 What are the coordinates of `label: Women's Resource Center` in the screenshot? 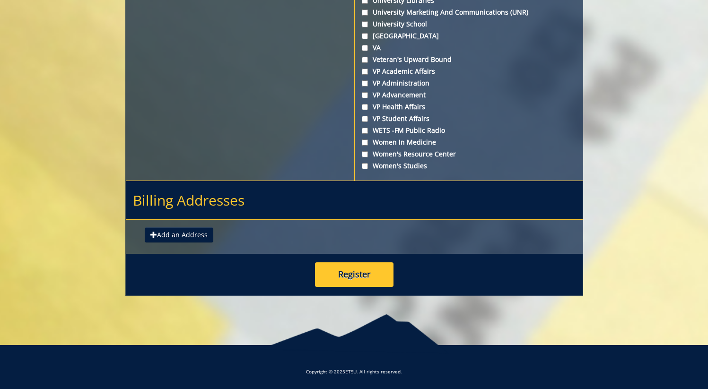 It's located at (469, 154).